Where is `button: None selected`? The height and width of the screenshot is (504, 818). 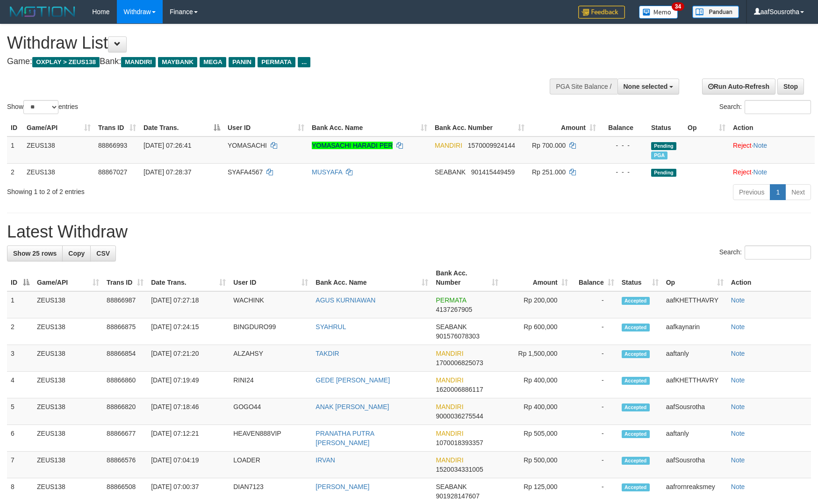 button: None selected is located at coordinates (649, 86).